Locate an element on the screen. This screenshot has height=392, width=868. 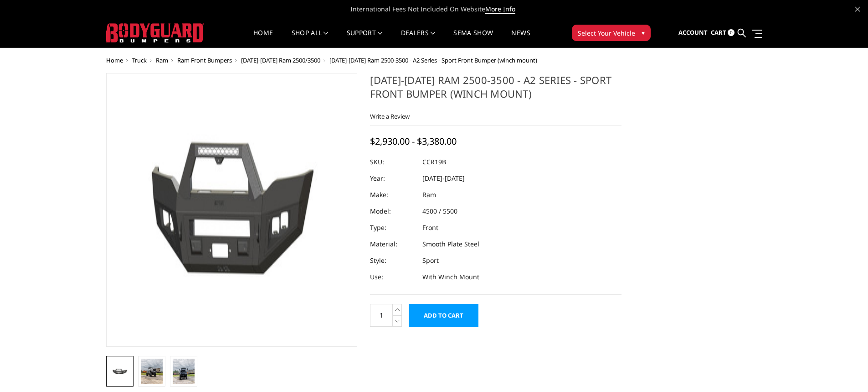
button: Select Your Vehicle is located at coordinates (612, 33).